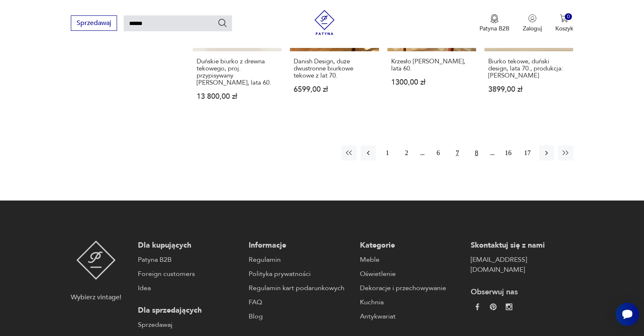 This screenshot has height=336, width=644. I want to click on p: Zaloguj, so click(532, 29).